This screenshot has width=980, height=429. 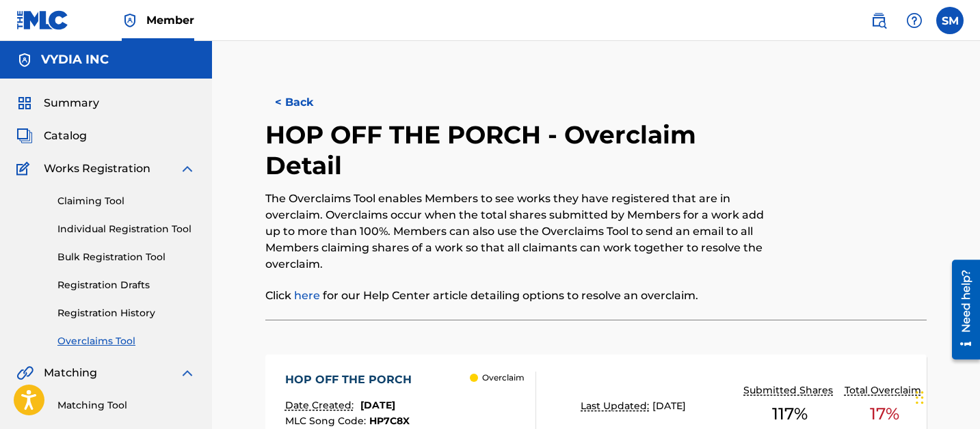 What do you see at coordinates (520, 150) in the screenshot?
I see `h2: HOP OFF THE PORCH - Overclaim Detail` at bounding box center [520, 150].